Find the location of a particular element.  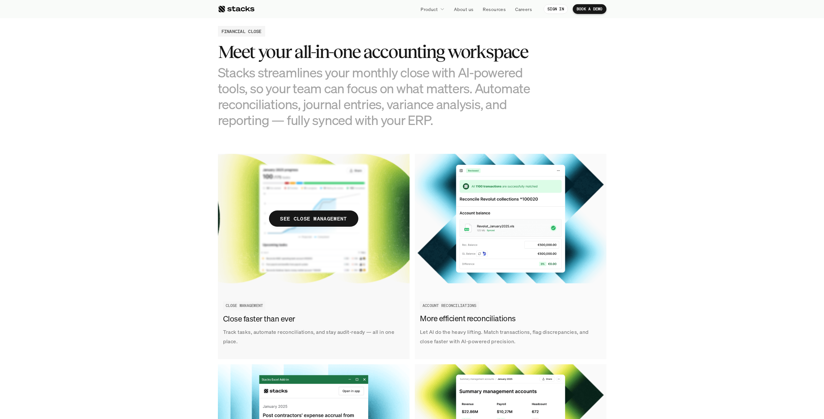

p: SIGN IN is located at coordinates (556, 9).